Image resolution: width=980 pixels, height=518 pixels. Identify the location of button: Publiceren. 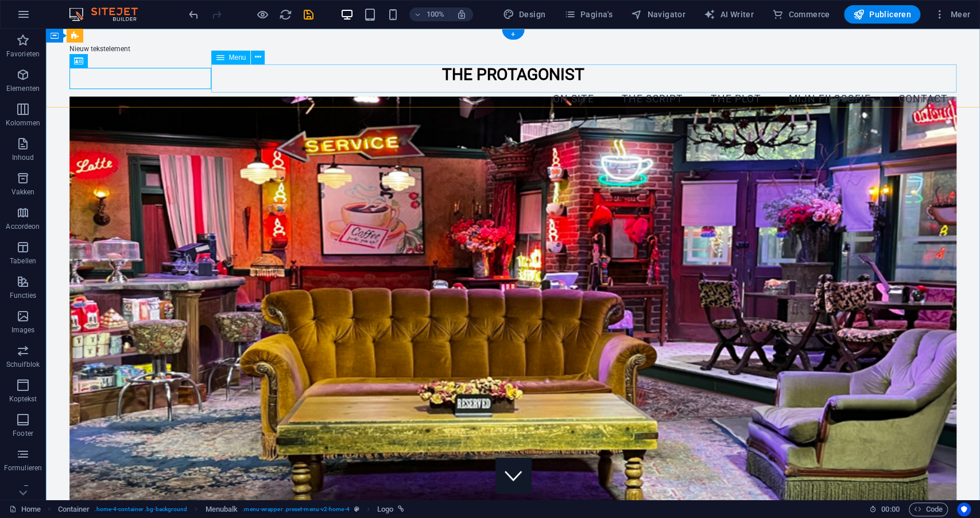
(882, 14).